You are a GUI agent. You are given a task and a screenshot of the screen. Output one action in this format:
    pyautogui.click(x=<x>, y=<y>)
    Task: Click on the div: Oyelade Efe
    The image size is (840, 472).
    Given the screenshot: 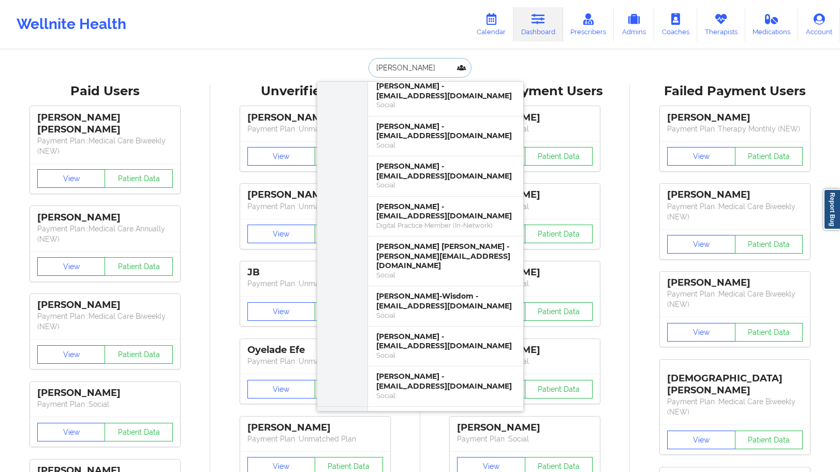 What is the action you would take?
    pyautogui.click(x=315, y=350)
    